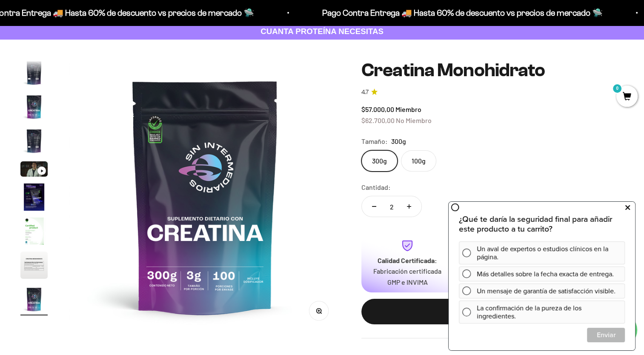 The width and height of the screenshot is (644, 355). I want to click on button: Ir al artículo 5, so click(34, 170).